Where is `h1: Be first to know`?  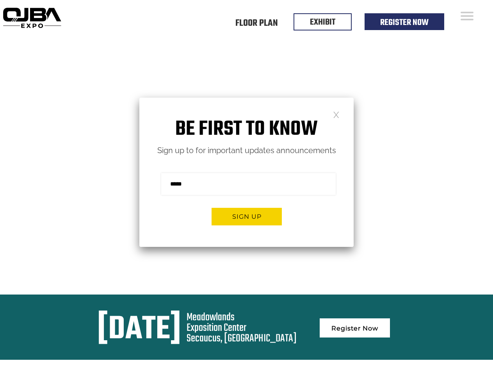 h1: Be first to know is located at coordinates (246, 129).